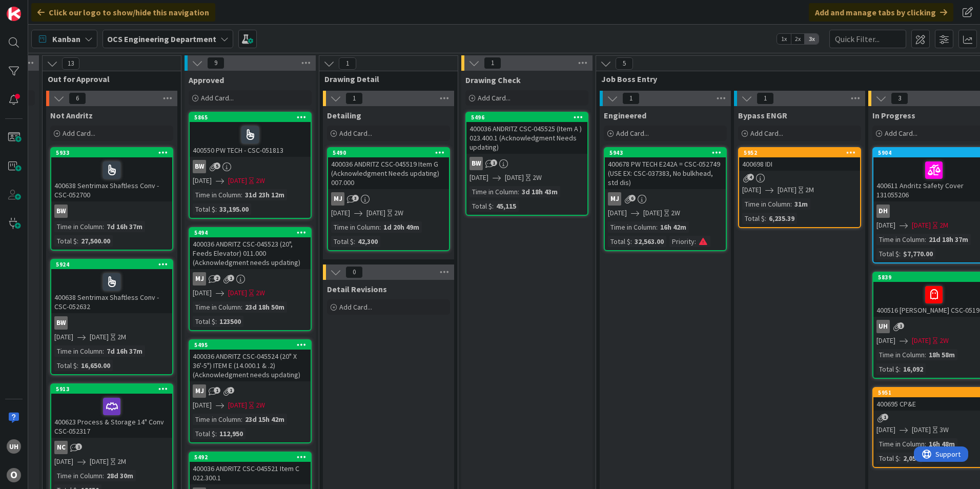 Image resolution: width=980 pixels, height=489 pixels. I want to click on div: 5933, so click(114, 153).